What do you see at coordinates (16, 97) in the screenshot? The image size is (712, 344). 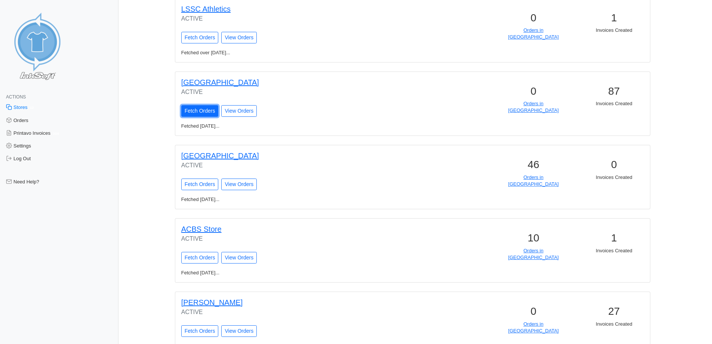 I see `span: Actions` at bounding box center [16, 97].